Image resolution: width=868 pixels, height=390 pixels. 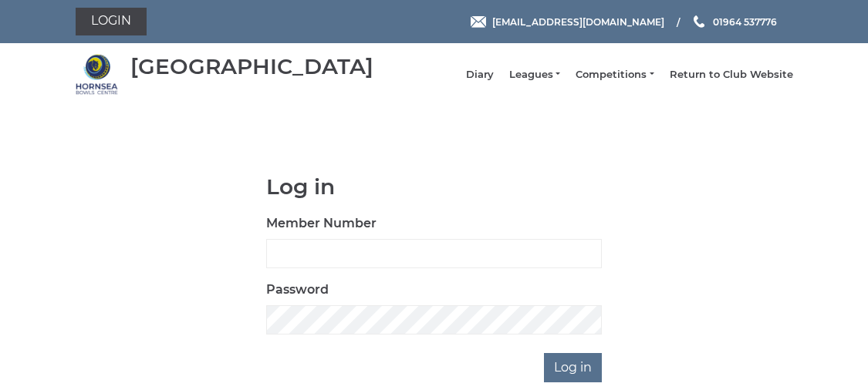 I want to click on span: 01964 537776, so click(x=745, y=21).